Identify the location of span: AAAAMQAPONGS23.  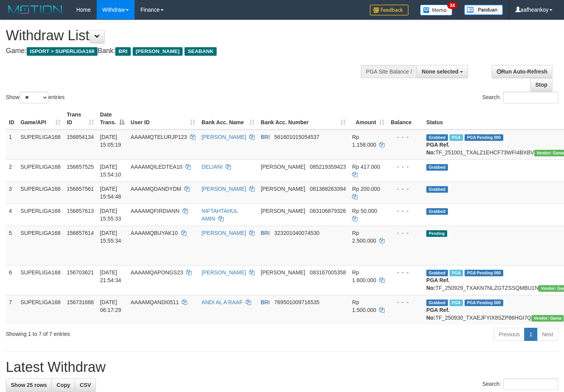
(157, 272).